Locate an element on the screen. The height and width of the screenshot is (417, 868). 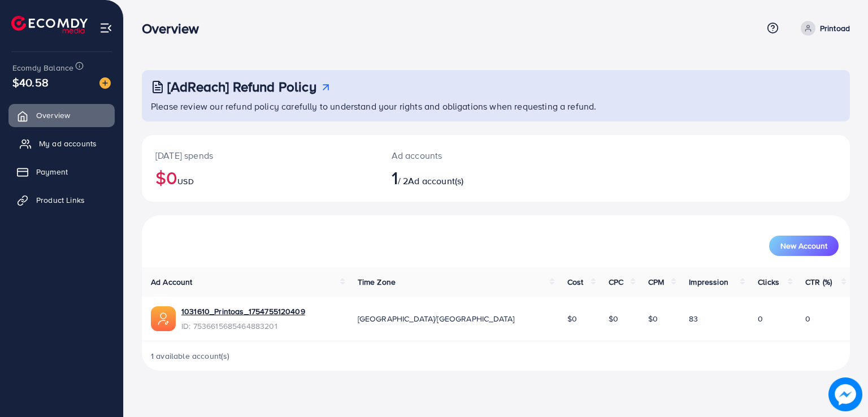
h3: Overview is located at coordinates (175, 28).